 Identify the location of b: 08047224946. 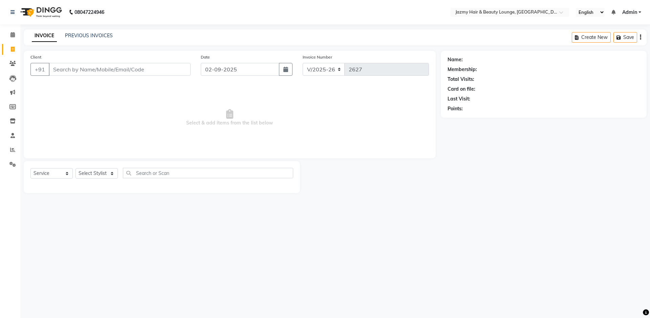
(89, 12).